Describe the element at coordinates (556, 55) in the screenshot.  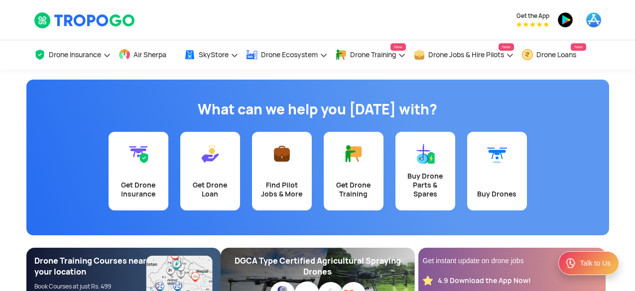
I see `span: Drone Loans` at that location.